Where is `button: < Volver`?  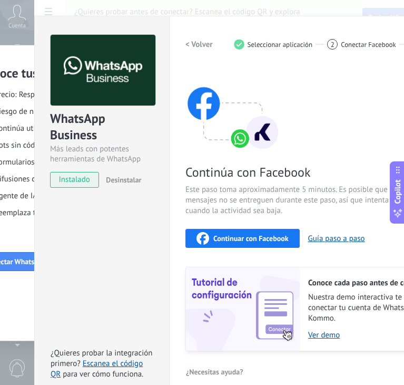
button: < Volver is located at coordinates (199, 44).